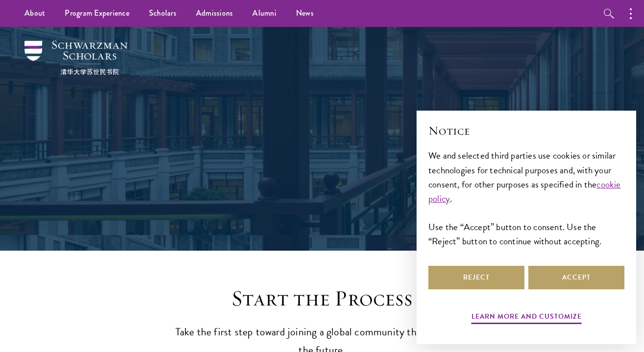 The image size is (644, 352). Describe the element at coordinates (525, 192) in the screenshot. I see `a: cookie policy` at that location.